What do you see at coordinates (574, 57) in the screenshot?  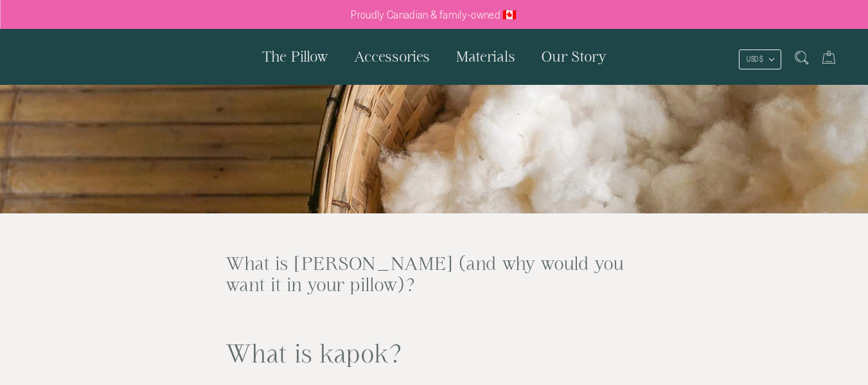 I see `a: Our Story` at bounding box center [574, 57].